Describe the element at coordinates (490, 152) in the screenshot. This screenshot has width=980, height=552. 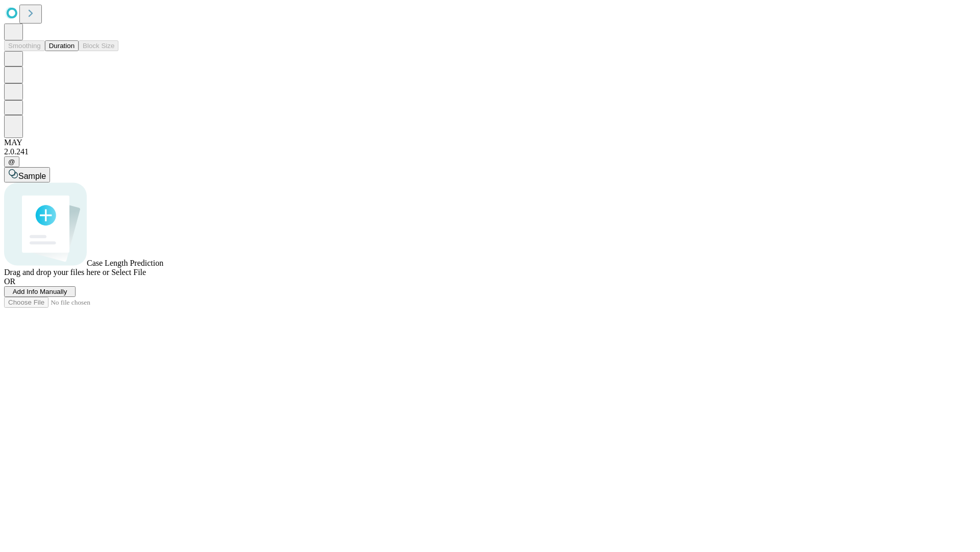
I see `div: 2.0.241` at that location.